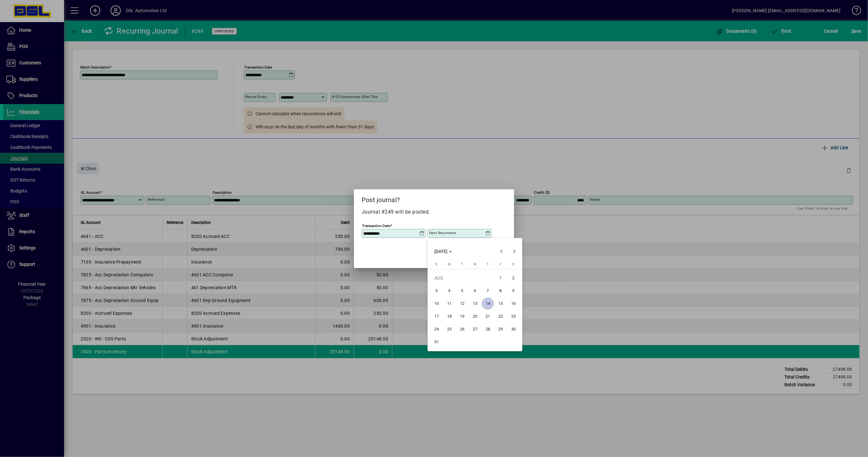 The image size is (868, 457). What do you see at coordinates (443, 251) in the screenshot?
I see `button: Choose month and year` at bounding box center [443, 251].